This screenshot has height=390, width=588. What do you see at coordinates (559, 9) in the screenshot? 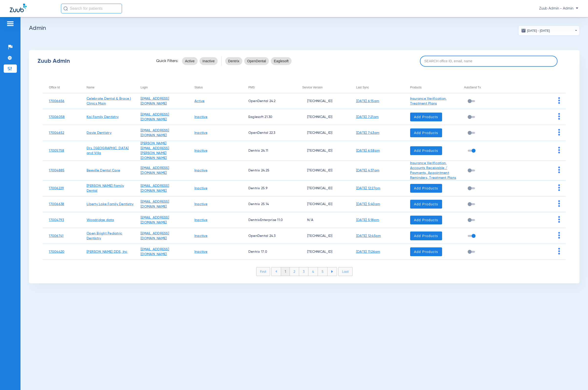
I see `span: Zuub Admin - Admin` at bounding box center [559, 9].